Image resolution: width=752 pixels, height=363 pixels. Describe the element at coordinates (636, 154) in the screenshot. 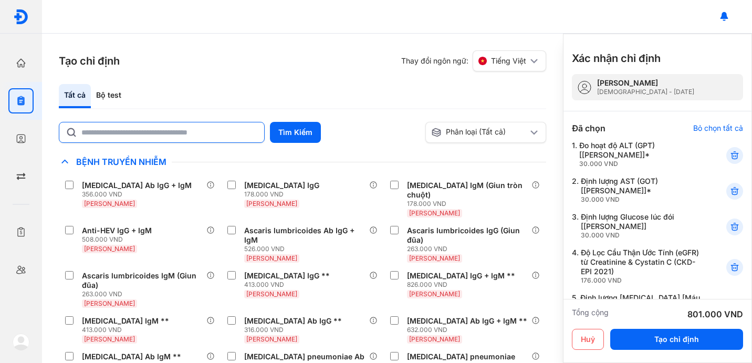

I see `div: 1.` at that location.